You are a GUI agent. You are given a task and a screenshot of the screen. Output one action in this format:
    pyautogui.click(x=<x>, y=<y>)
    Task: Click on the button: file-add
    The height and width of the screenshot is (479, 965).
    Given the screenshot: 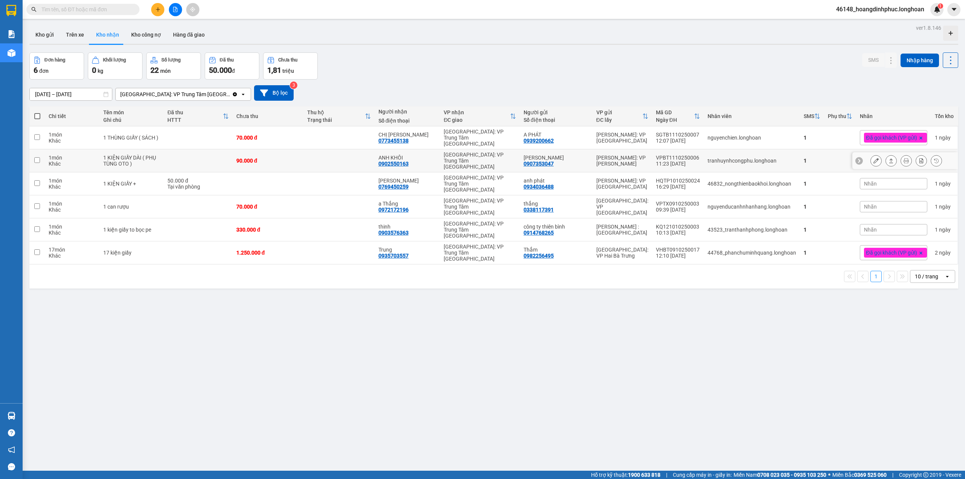 What is the action you would take?
    pyautogui.click(x=175, y=9)
    